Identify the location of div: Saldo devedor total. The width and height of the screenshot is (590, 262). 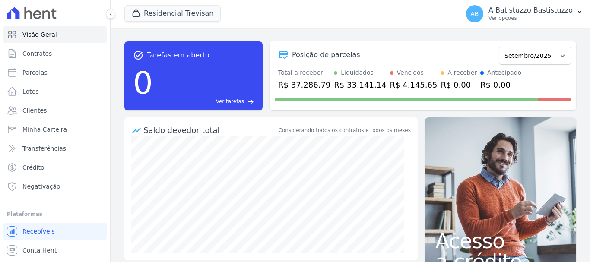
(210, 130).